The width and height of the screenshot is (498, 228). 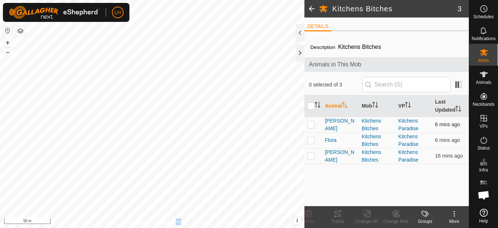 I want to click on input: Search (S), so click(x=406, y=85).